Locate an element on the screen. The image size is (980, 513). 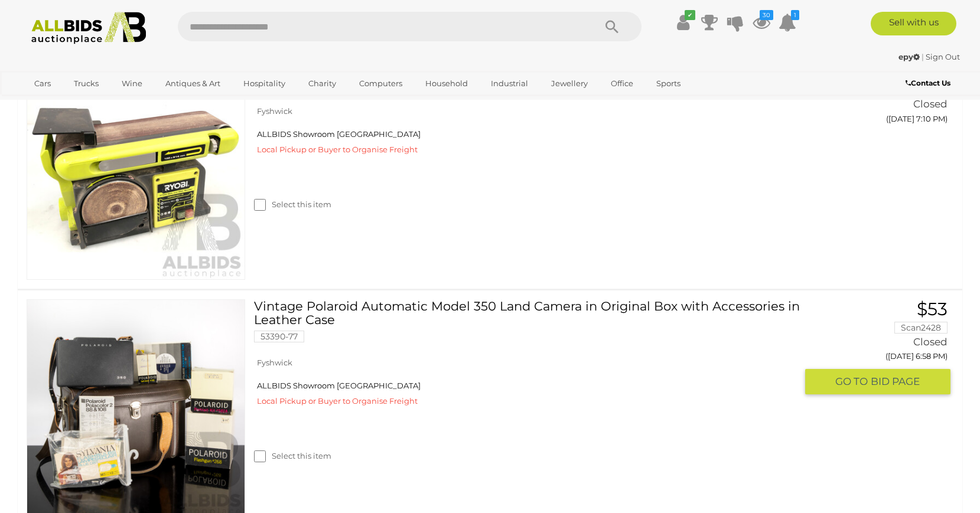
span: BID PAGE is located at coordinates (896, 382).